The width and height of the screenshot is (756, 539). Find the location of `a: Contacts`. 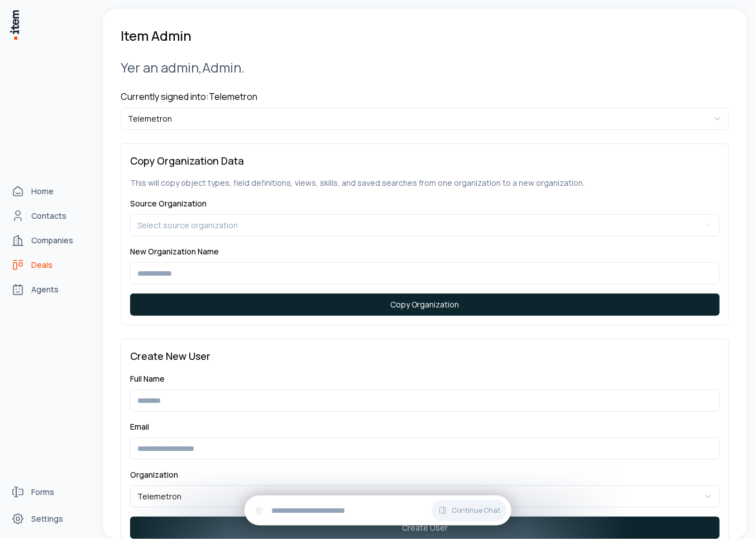

a: Contacts is located at coordinates (49, 216).